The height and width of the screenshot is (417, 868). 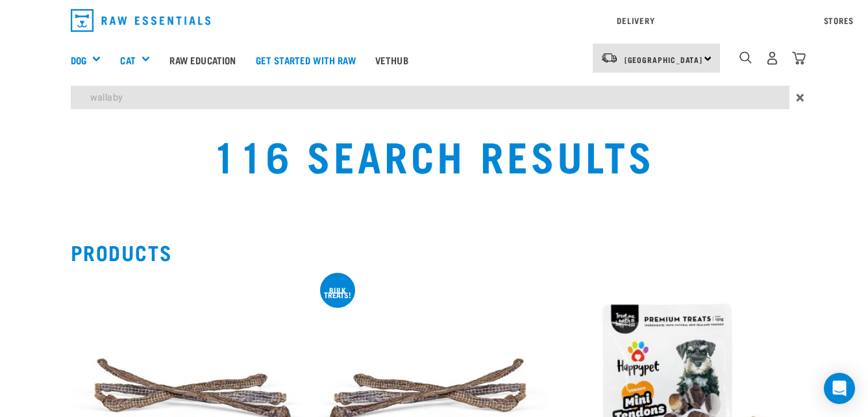 I want to click on img: Raw Essentials Logo, so click(x=141, y=20).